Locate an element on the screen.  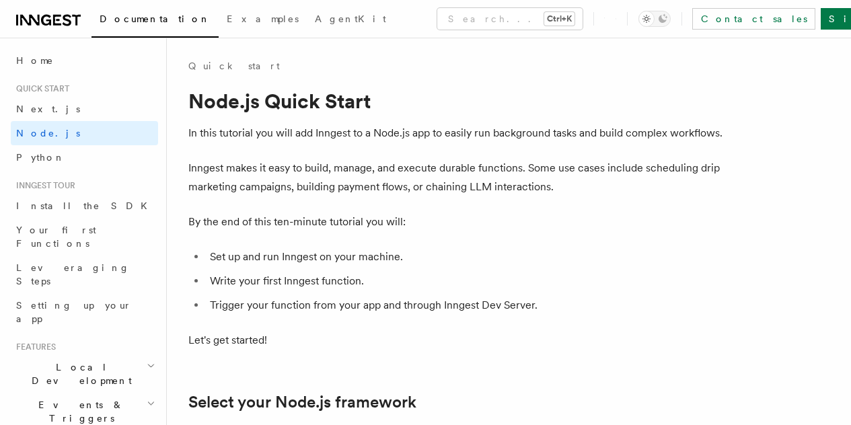
span: Inngest tour is located at coordinates (43, 186).